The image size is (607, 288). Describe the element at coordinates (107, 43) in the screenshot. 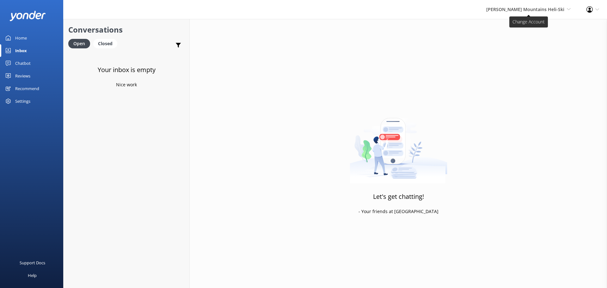

I see `a: Closed` at that location.